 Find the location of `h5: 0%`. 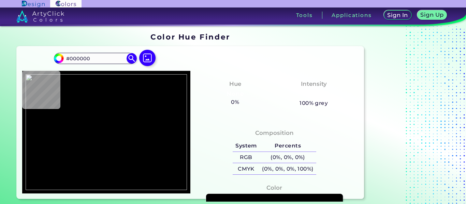

h5: 0% is located at coordinates (235, 102).